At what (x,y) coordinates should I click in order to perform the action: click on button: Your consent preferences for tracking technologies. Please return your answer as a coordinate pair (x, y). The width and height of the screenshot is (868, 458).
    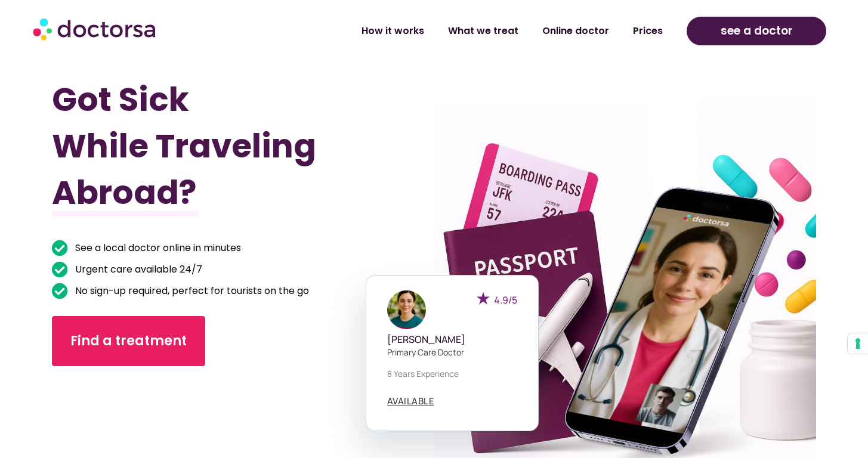
    Looking at the image, I should click on (858, 344).